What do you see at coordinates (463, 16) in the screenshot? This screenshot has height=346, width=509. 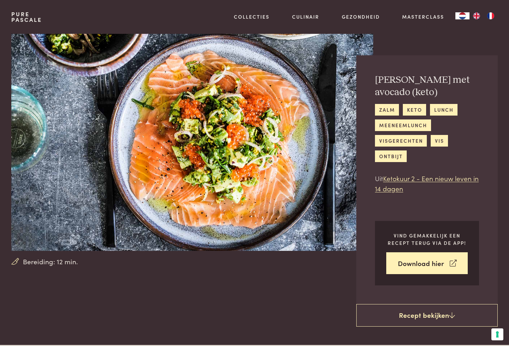 I see `a: NL` at bounding box center [463, 16].